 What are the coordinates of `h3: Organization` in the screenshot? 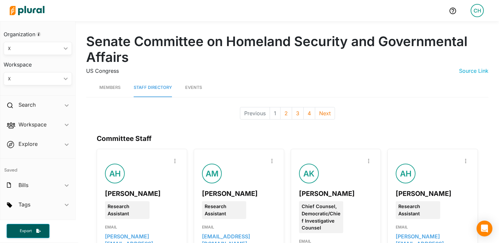 It's located at (38, 32).